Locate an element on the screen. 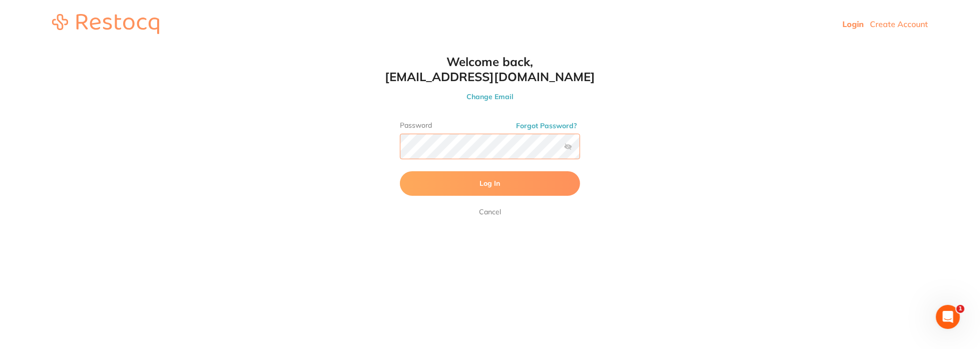 This screenshot has height=349, width=980. span: Log In is located at coordinates (490, 183).